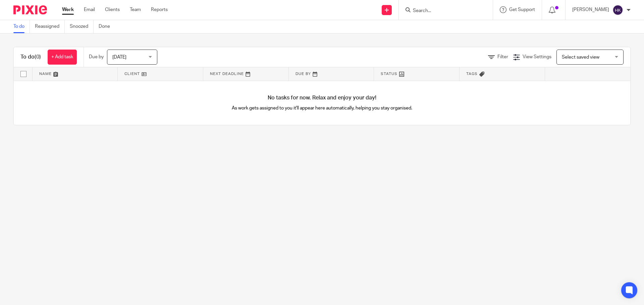  What do you see at coordinates (159, 10) in the screenshot?
I see `a: Reports` at bounding box center [159, 10].